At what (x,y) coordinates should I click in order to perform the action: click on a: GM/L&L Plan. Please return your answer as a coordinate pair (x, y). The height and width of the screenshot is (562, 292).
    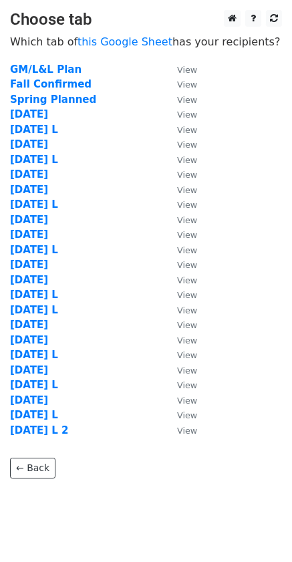
    Looking at the image, I should click on (45, 70).